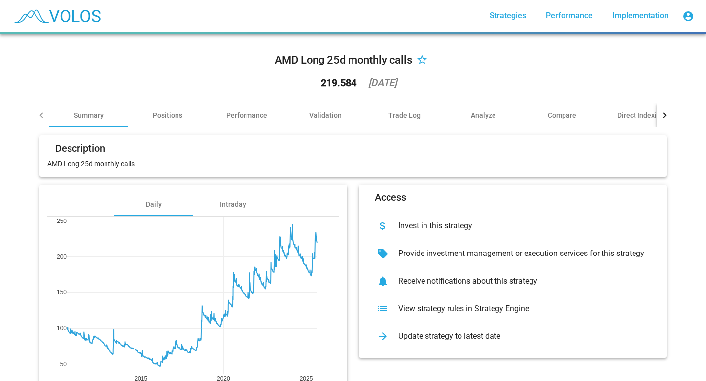 The width and height of the screenshot is (706, 381). I want to click on div: Compare, so click(562, 115).